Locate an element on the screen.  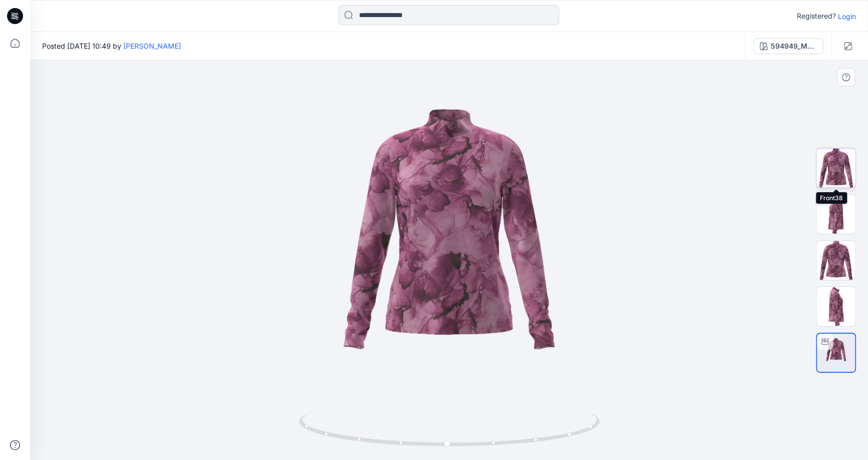
img: Right 38 is located at coordinates (835, 306).